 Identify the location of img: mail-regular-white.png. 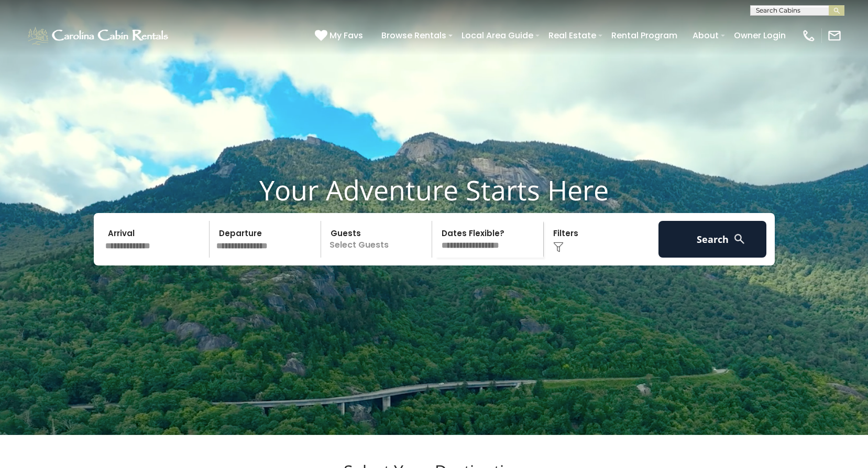
(835, 36).